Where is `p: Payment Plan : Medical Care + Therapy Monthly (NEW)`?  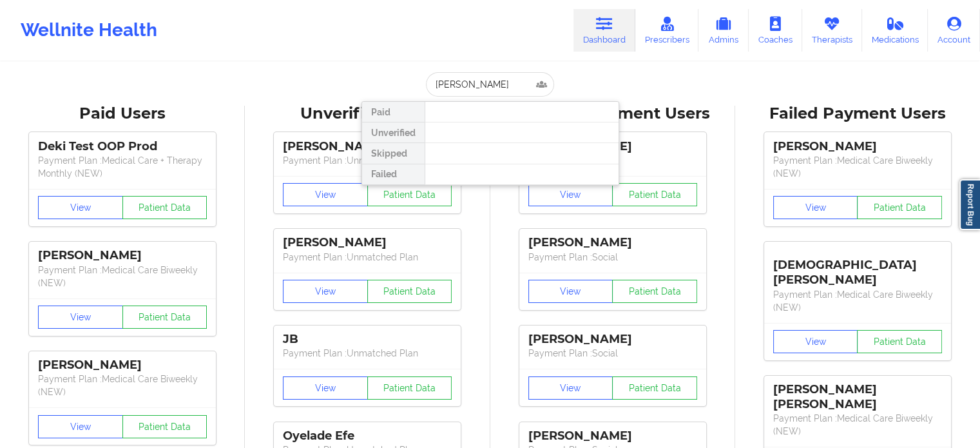 p: Payment Plan : Medical Care + Therapy Monthly (NEW) is located at coordinates (122, 167).